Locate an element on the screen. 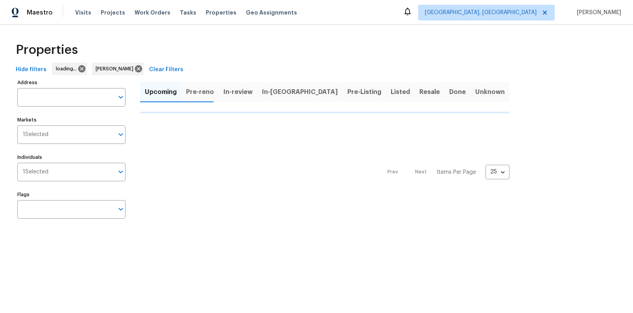  span: Maestro is located at coordinates (40, 13).